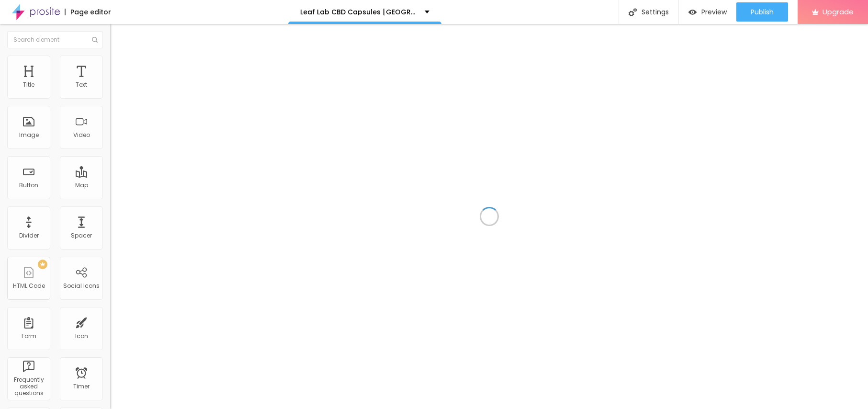 This screenshot has width=868, height=409. Describe the element at coordinates (29, 135) in the screenshot. I see `div: Image` at that location.